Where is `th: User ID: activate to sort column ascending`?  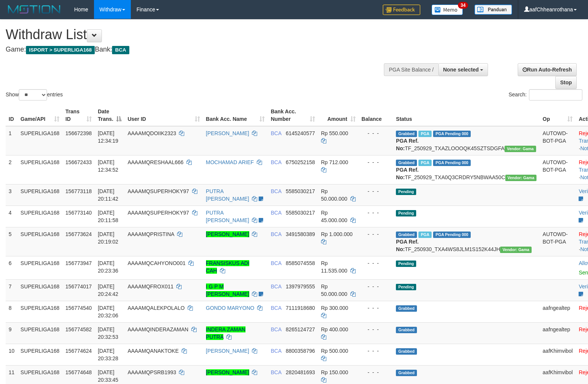
th: User ID: activate to sort column ascending is located at coordinates (163, 115).